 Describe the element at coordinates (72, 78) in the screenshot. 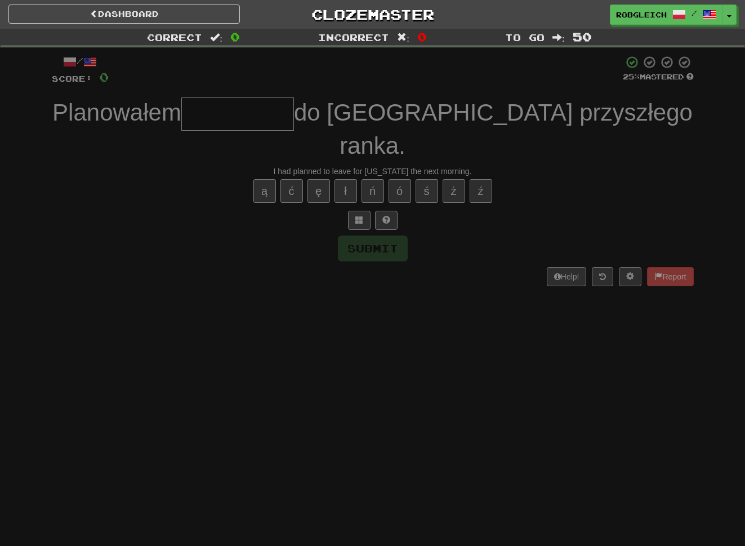

I see `span: Score:` at that location.